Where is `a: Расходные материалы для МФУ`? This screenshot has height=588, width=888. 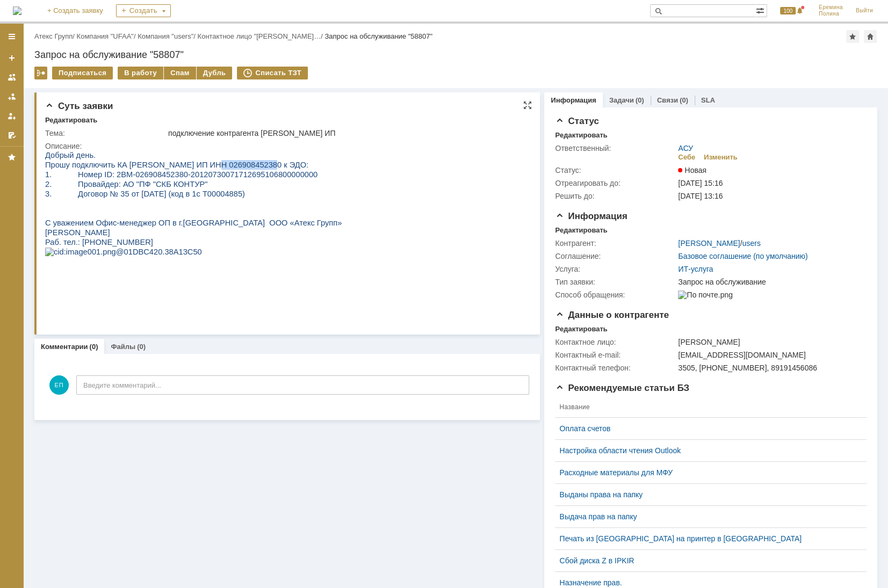
a: Расходные материалы для МФУ is located at coordinates (707, 473).